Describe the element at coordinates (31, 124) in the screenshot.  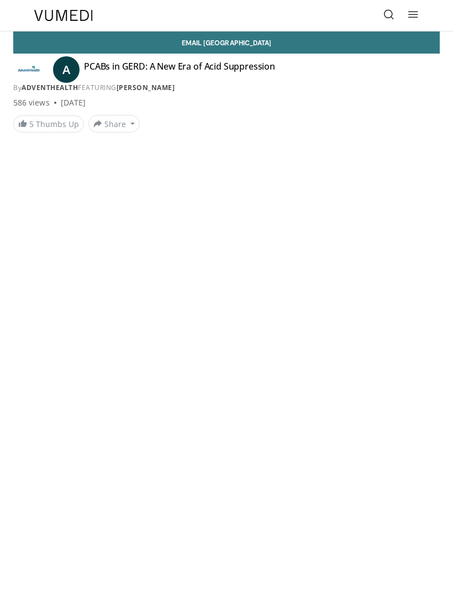
I see `span: 5` at that location.